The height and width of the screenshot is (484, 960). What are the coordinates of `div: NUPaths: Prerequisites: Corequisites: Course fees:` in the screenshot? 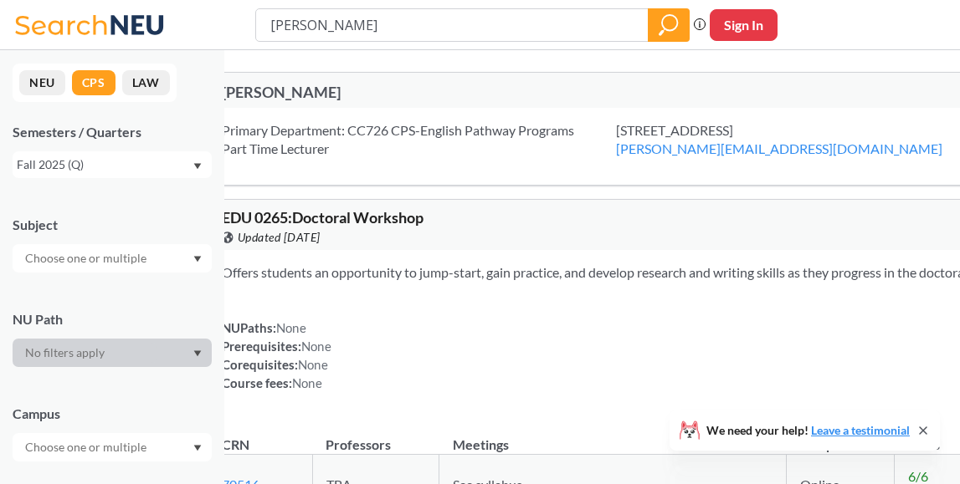 It's located at (276, 356).